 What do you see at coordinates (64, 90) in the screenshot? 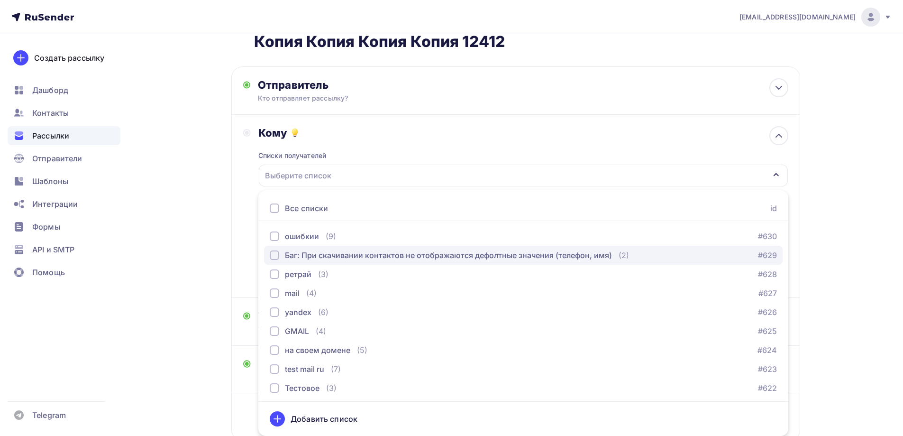
I see `a: Дашборд` at bounding box center [64, 90].